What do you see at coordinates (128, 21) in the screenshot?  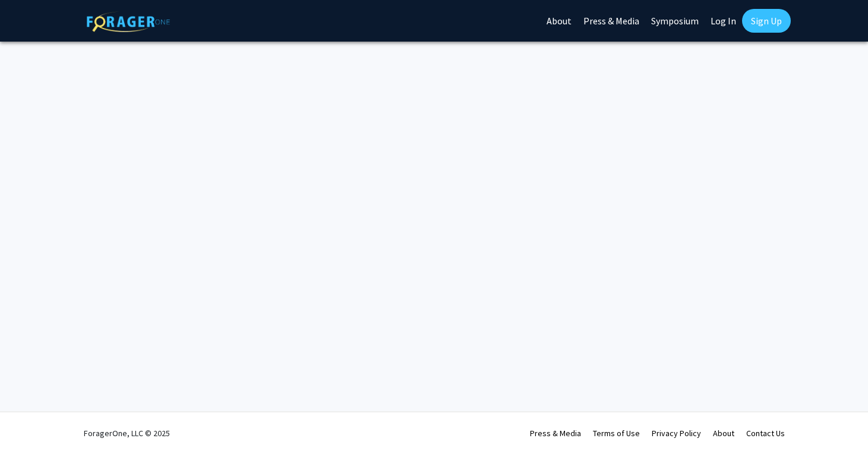 I see `img: ForagerOne Logo` at bounding box center [128, 21].